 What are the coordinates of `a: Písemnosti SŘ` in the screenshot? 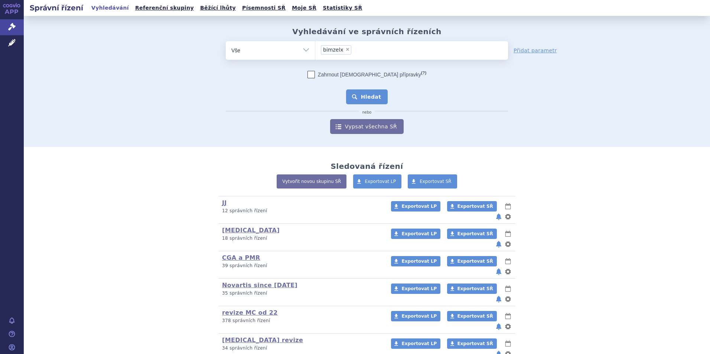 It's located at (264, 8).